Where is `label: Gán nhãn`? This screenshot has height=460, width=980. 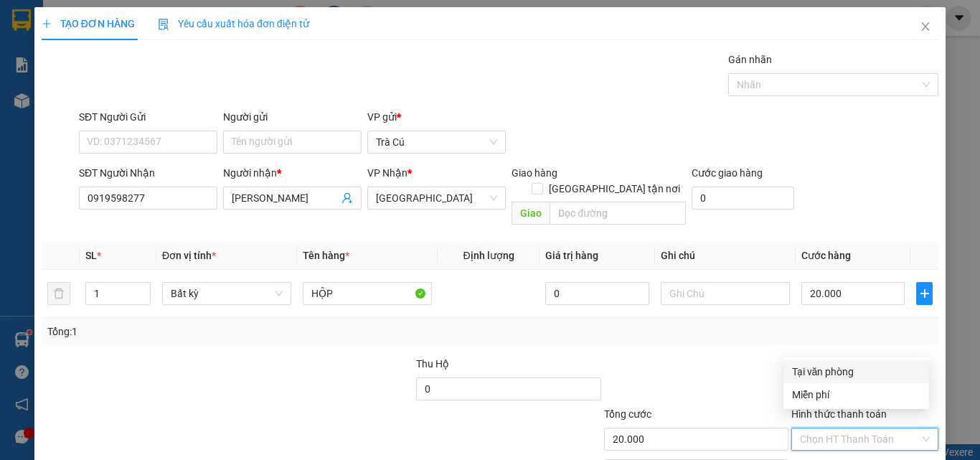
label: Gán nhãn is located at coordinates (749, 59).